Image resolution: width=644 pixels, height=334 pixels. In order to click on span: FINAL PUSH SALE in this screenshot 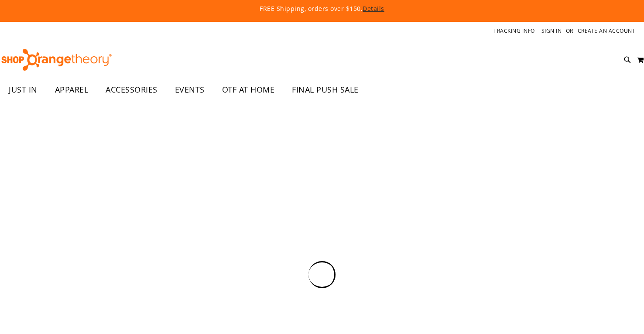, I will do `click(325, 90)`.